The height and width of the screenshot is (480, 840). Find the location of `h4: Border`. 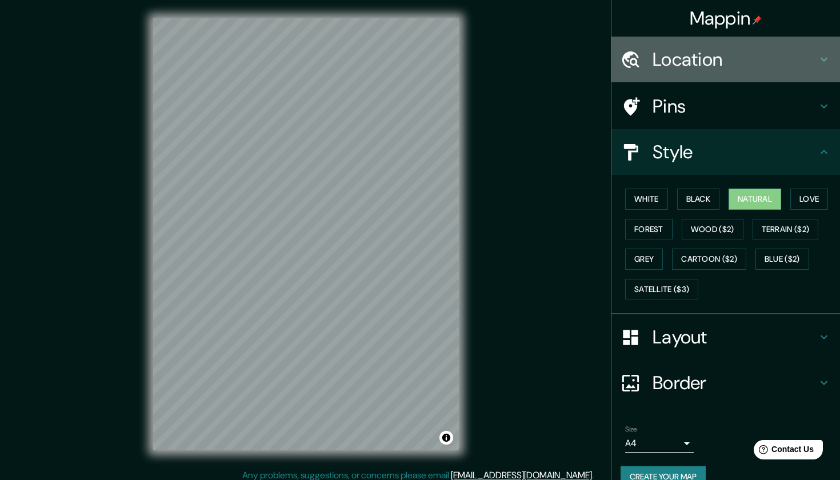

h4: Border is located at coordinates (734, 383).